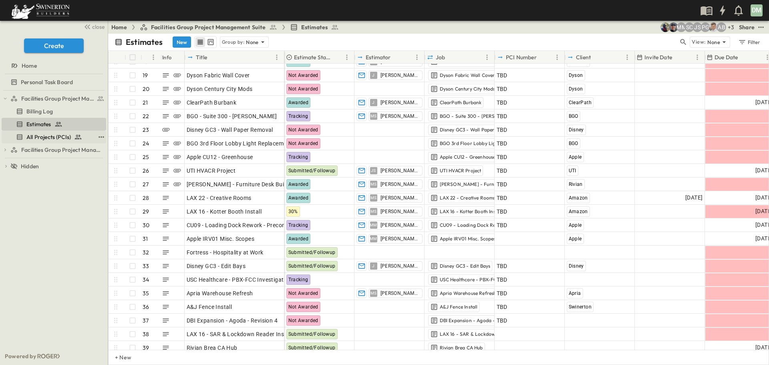 The height and width of the screenshot is (365, 769). What do you see at coordinates (576, 266) in the screenshot?
I see `span: Disney` at bounding box center [576, 266].